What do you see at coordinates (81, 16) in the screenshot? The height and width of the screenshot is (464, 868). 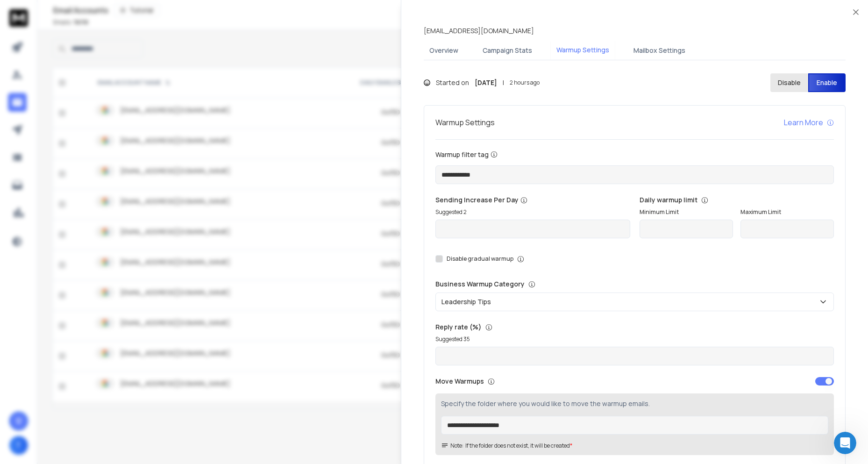 I see `p: The team can also help` at bounding box center [81, 16].